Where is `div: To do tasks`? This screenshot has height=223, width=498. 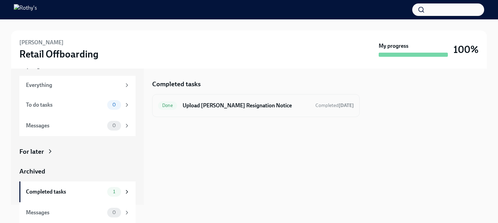
div: To do tasks is located at coordinates (65, 105).